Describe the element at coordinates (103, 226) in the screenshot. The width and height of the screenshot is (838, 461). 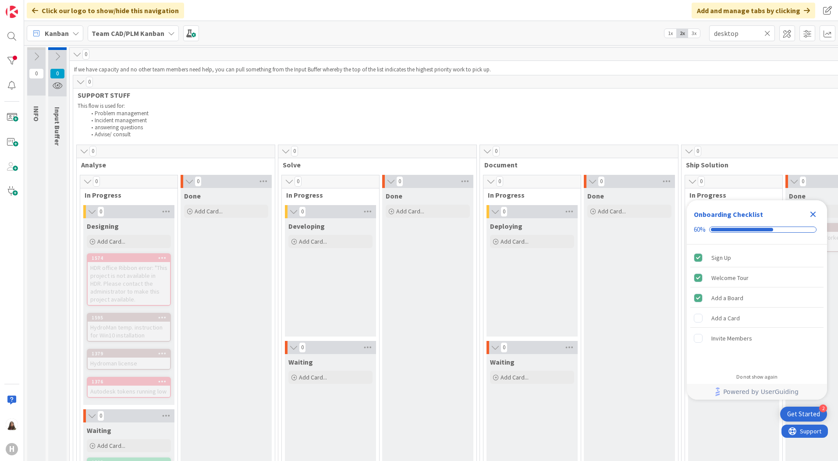
I see `span: Designing` at that location.